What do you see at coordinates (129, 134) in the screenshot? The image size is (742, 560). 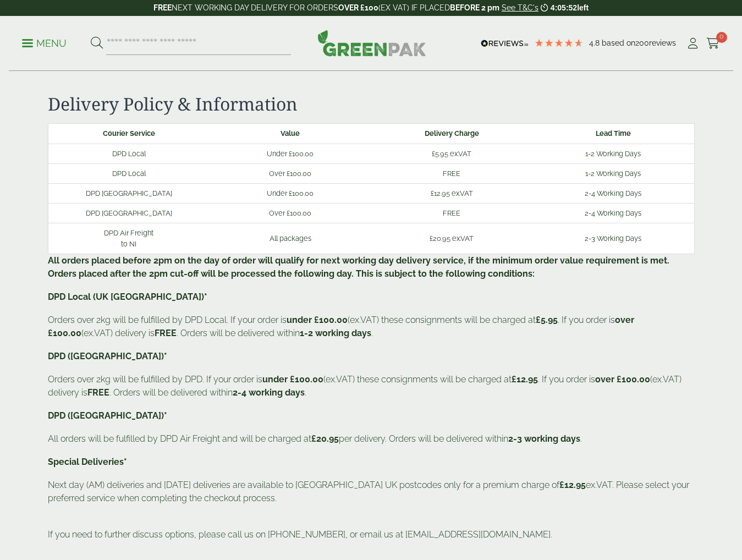 I see `th: Courier Service` at bounding box center [129, 134].